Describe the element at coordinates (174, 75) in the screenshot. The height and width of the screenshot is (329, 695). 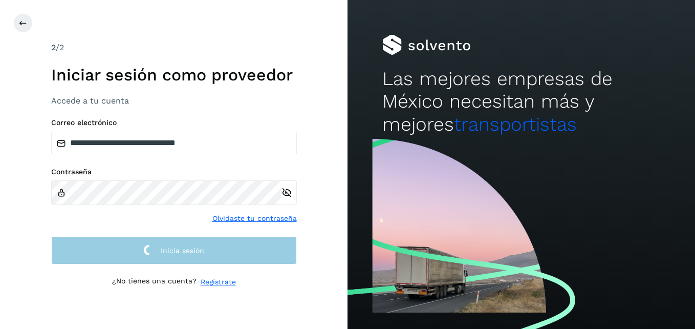
I see `h1: Iniciar sesión como proveedor` at that location.